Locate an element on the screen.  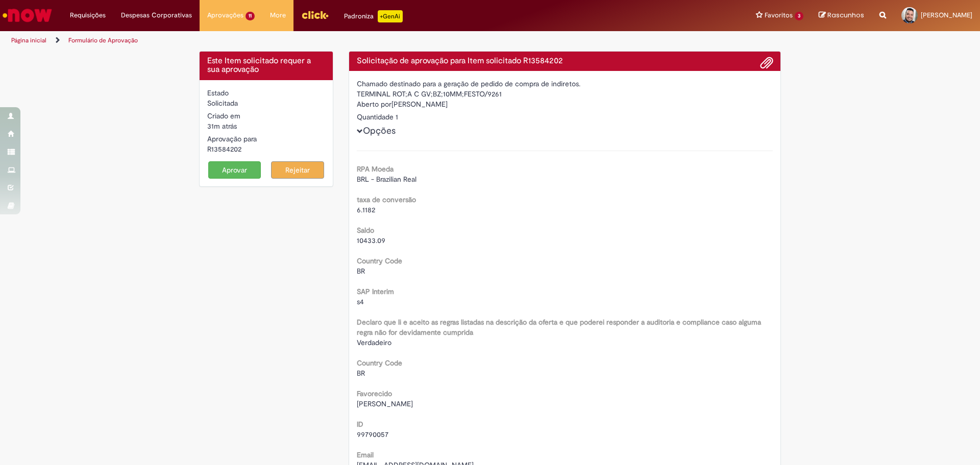
span: Verdadeiro is located at coordinates (374, 342).